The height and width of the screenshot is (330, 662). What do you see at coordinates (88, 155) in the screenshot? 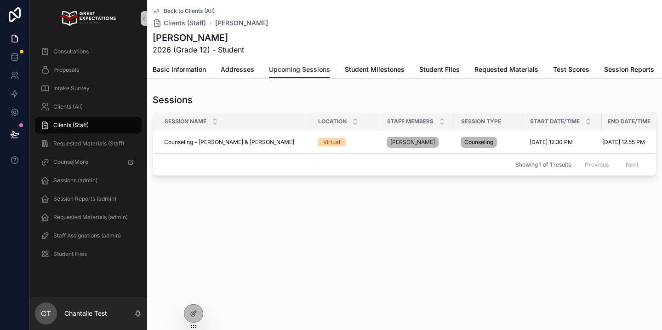
I see `div: scrollable content` at bounding box center [88, 155].